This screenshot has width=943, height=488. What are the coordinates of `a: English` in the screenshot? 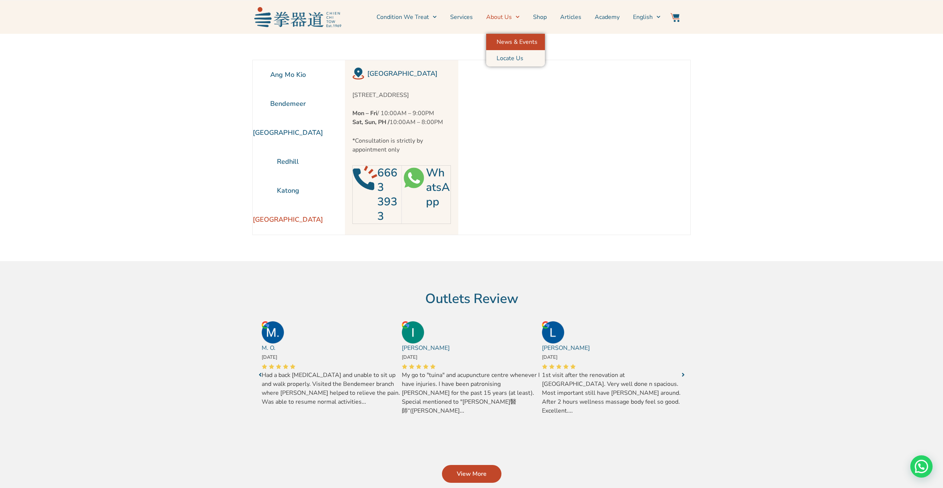 It's located at (646, 17).